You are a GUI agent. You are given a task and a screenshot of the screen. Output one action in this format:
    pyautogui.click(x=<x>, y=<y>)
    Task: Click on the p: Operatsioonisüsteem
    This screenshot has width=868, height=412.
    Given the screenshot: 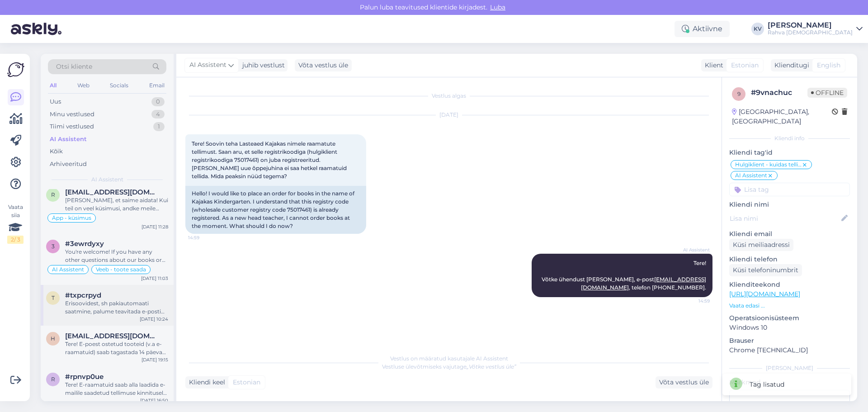 What is the action you would take?
    pyautogui.click(x=789, y=318)
    